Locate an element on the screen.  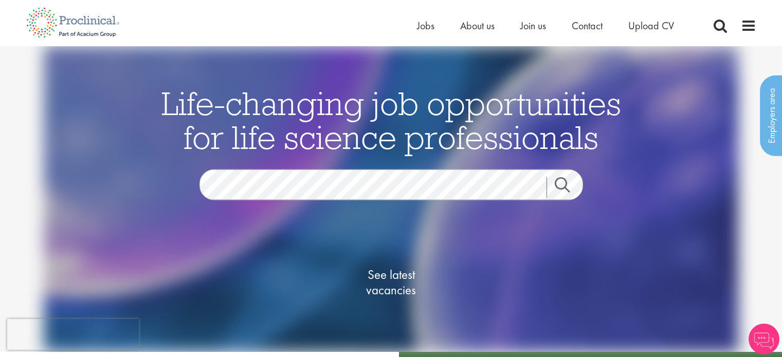
a: Upload CV is located at coordinates (651, 26).